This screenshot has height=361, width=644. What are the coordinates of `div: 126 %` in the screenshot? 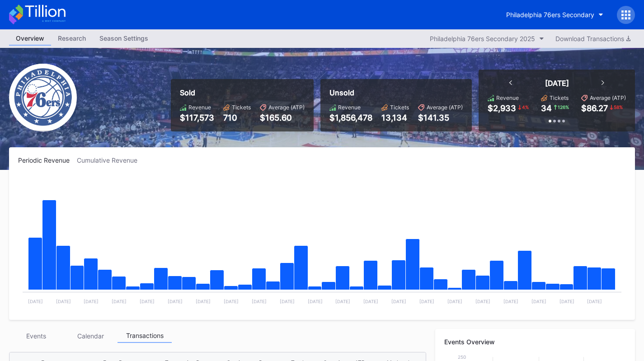 It's located at (564, 107).